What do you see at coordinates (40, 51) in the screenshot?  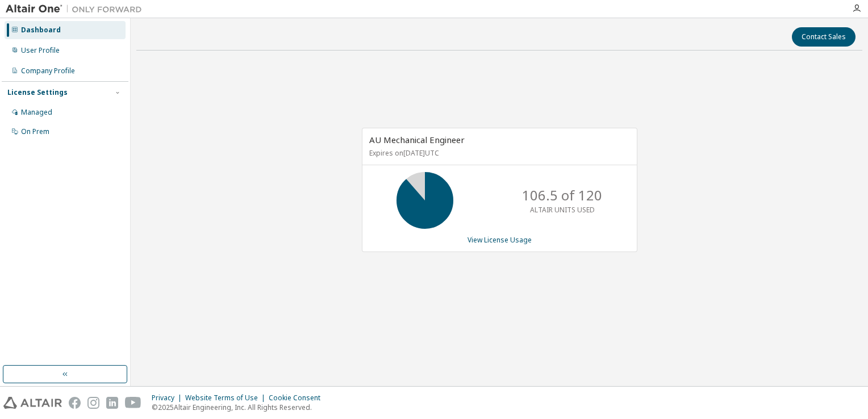 I see `div: User Profile` at bounding box center [40, 51].